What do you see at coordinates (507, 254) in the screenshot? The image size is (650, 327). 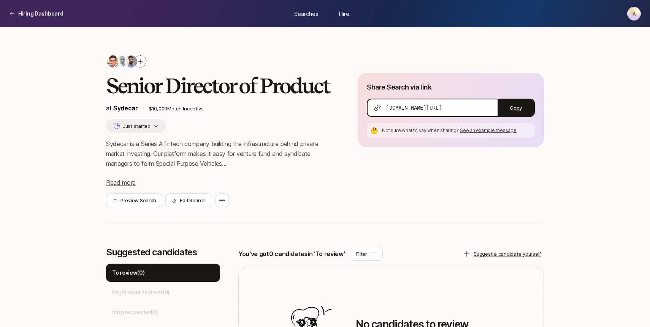 I see `p: Suggest a candidate yourself` at bounding box center [507, 254].